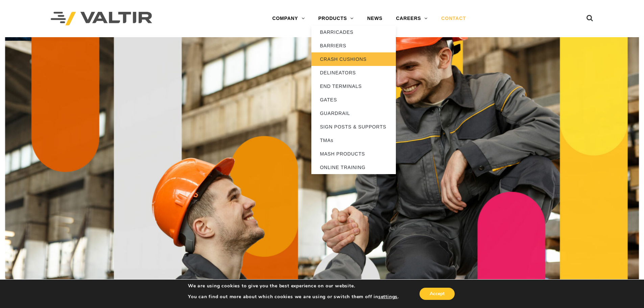  What do you see at coordinates (354, 32) in the screenshot?
I see `a: BARRICADES` at bounding box center [354, 32].